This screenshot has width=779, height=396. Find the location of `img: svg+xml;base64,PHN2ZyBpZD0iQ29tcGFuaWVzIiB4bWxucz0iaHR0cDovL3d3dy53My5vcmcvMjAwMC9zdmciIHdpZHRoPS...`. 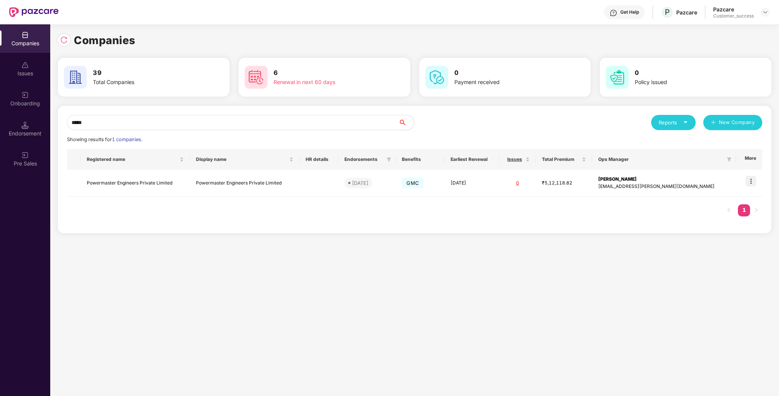

img: svg+xml;base64,PHN2ZyBpZD0iQ29tcGFuaWVzIiB4bWxucz0iaHR0cDovL3d3dy53My5vcmcvMjAwMC9zdmciIHdpZHRoPS... is located at coordinates (25, 35).